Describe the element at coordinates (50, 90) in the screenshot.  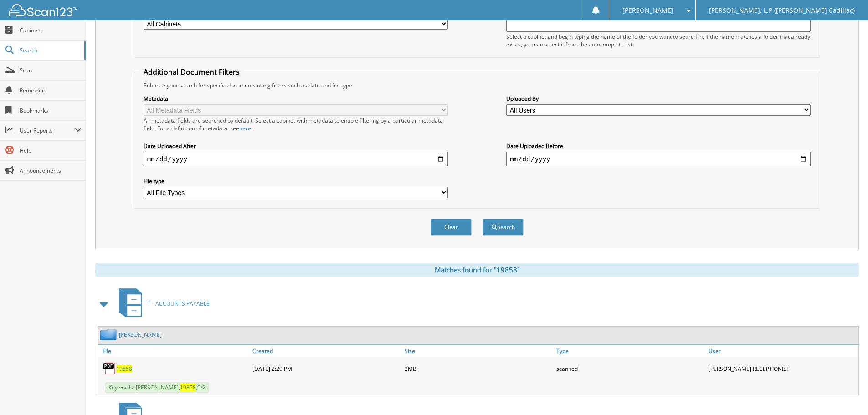
I see `span: Reminders` at that location.